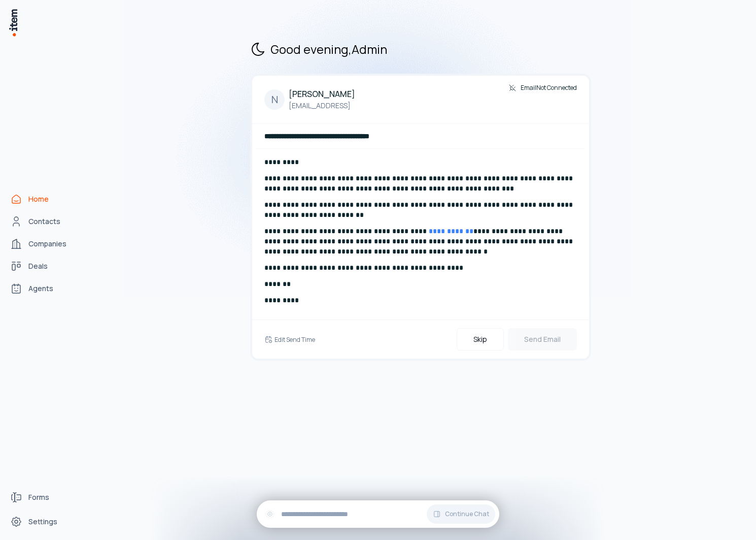 This screenshot has height=540, width=756. Describe the element at coordinates (45, 497) in the screenshot. I see `a: Forms` at that location.